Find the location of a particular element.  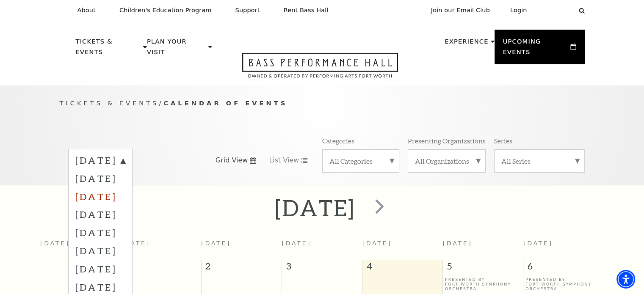

span: Tickets & Events is located at coordinates (109, 103).